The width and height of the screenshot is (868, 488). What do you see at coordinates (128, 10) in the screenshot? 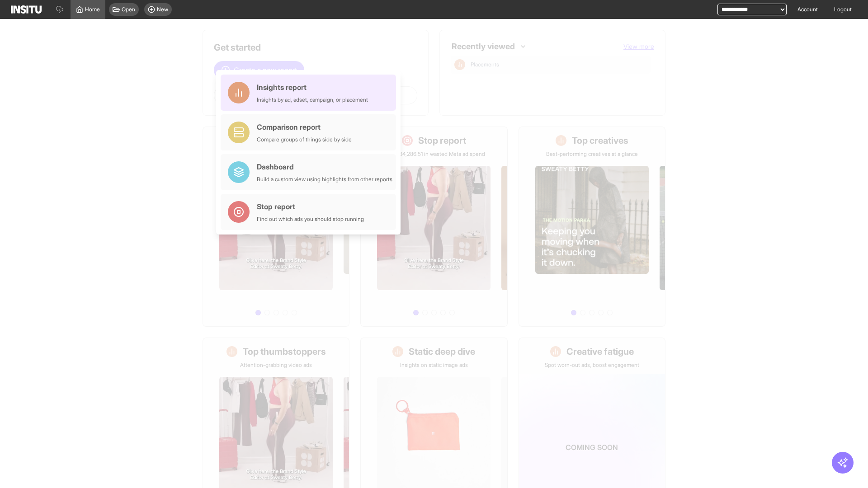
I see `span: Open` at bounding box center [128, 10].